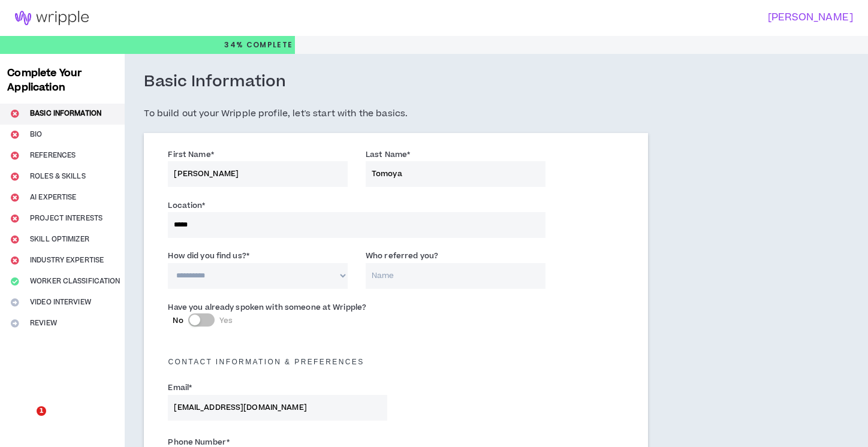  I want to click on label: Location, so click(186, 206).